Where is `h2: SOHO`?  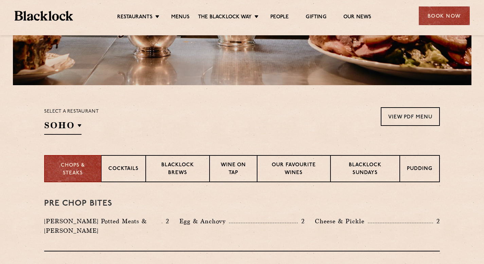
h2: SOHO is located at coordinates (63, 127).